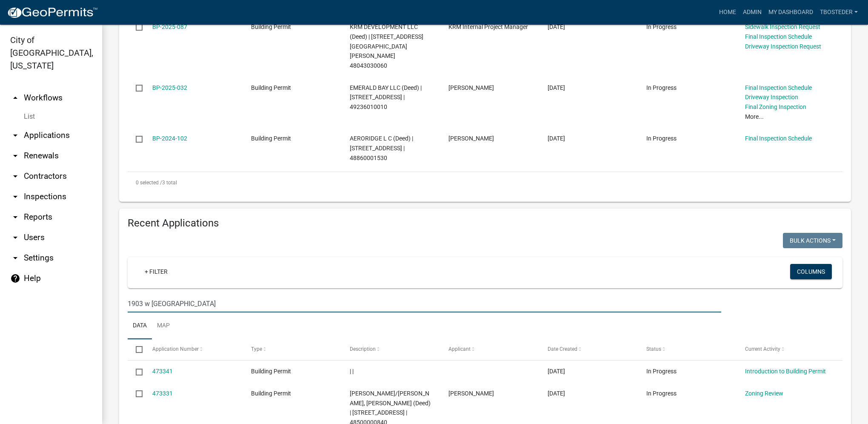  What do you see at coordinates (787, 350) in the screenshot?
I see `datatable-header-cell: Current Activity` at bounding box center [787, 350].